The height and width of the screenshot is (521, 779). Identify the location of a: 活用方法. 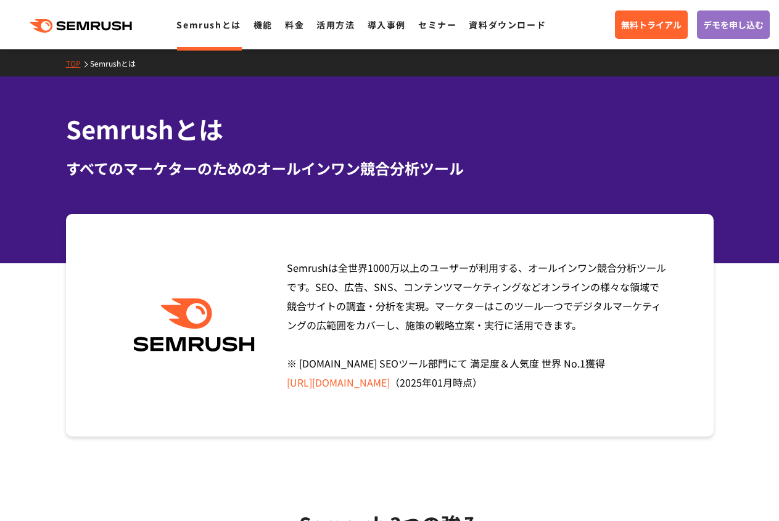
(336, 25).